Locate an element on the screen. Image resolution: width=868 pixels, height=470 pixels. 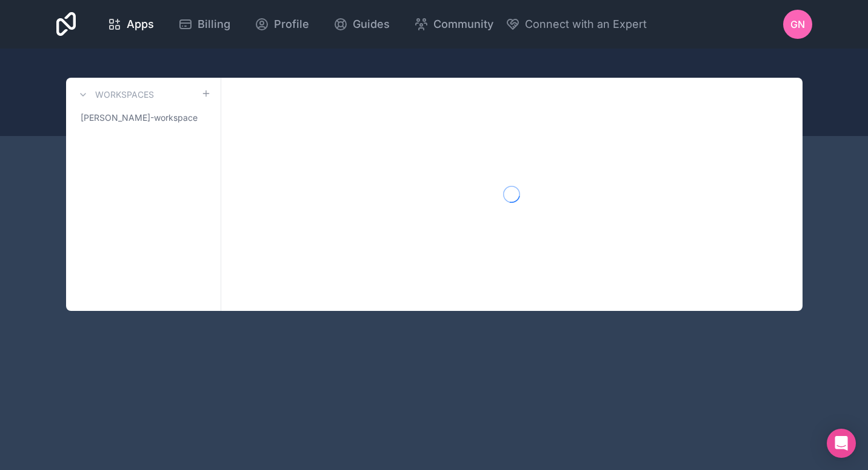
button: Connect with an Expert is located at coordinates (576, 25).